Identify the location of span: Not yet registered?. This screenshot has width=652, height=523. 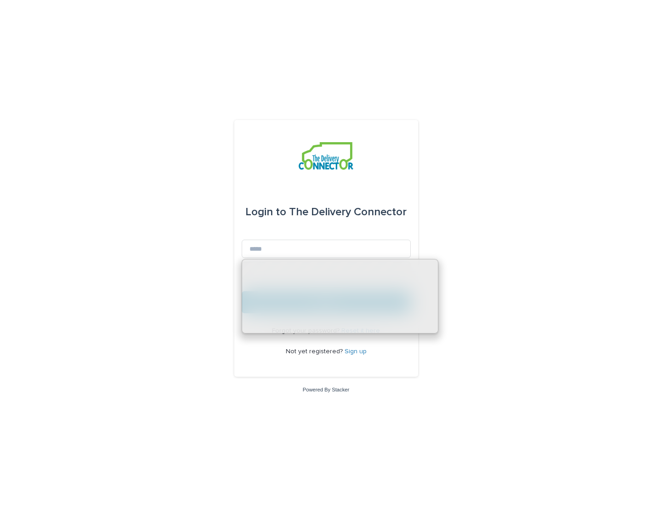
(315, 351).